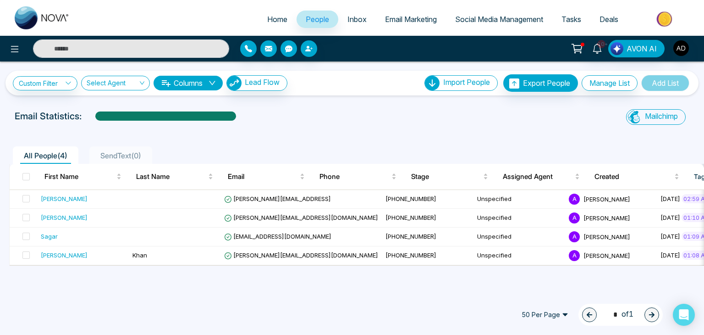 This screenshot has width=704, height=335. I want to click on th: First Name, so click(83, 177).